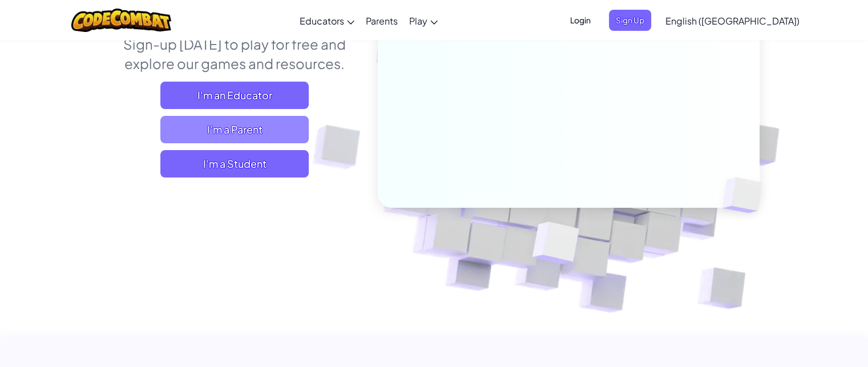 The height and width of the screenshot is (367, 868). I want to click on a: Play, so click(423, 20).